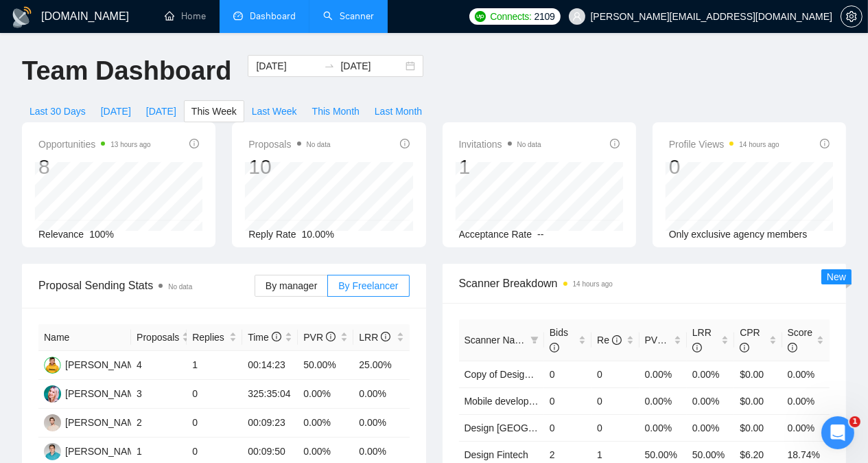 The image size is (868, 463). I want to click on td: 1, so click(214, 365).